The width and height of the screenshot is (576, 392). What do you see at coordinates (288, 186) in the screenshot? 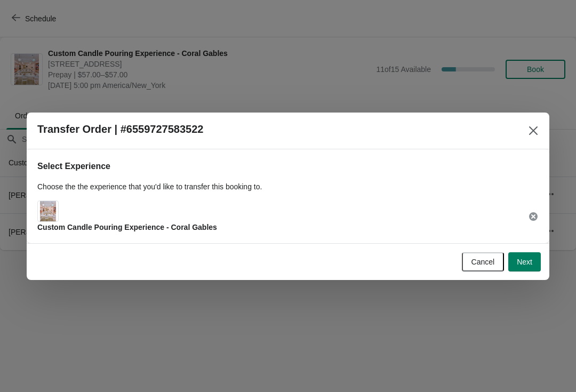
I see `p: Choose the the experience that you'd like to transfer this booking to.` at bounding box center [288, 186].